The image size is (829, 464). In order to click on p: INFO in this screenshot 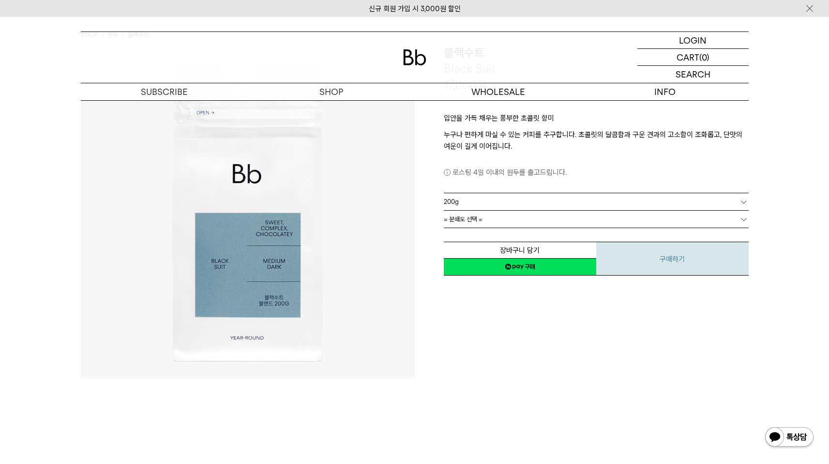, I will do `click(665, 91)`.